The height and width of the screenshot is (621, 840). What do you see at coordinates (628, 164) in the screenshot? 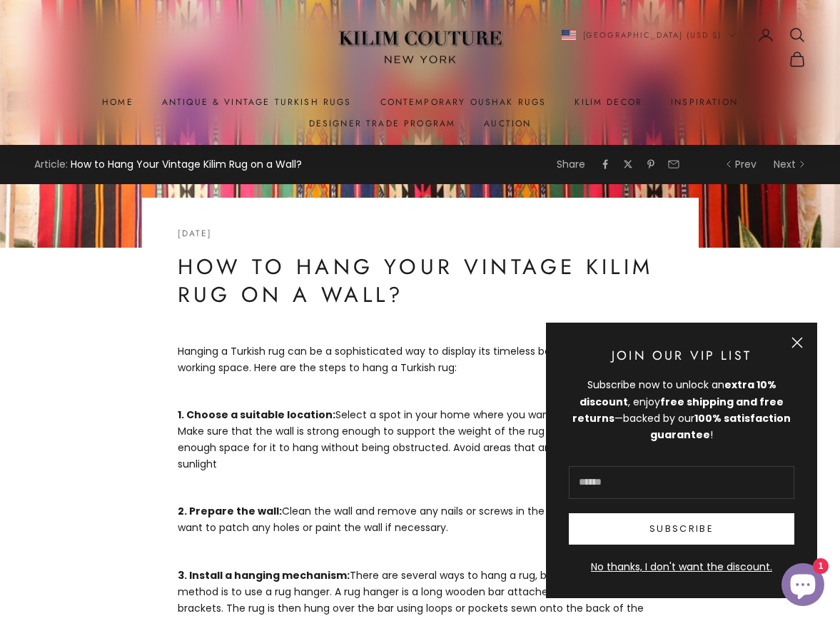
I see `a: Share on Twitter` at bounding box center [628, 164].